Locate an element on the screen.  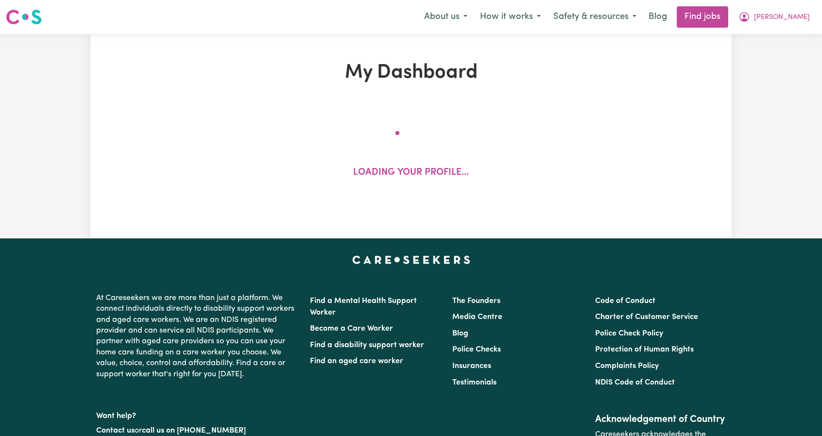
a: Testimonials is located at coordinates (474, 383).